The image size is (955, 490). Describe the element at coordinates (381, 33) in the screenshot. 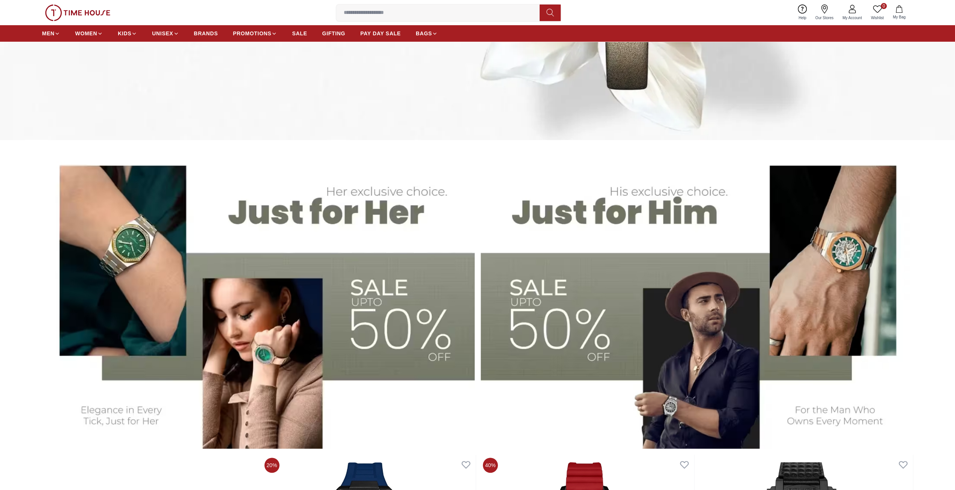

I see `span: PAY DAY SALE` at that location.